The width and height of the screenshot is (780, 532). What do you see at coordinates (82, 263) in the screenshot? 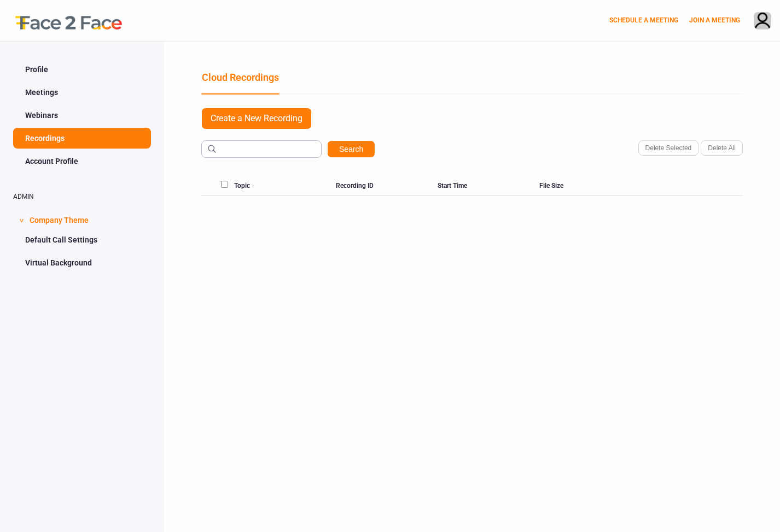
I see `a: Virtual Background` at bounding box center [82, 263].